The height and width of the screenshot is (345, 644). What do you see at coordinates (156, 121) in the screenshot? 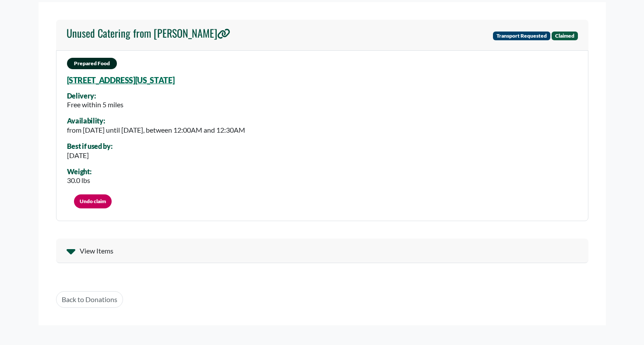
I see `div: Availability:` at bounding box center [156, 121].